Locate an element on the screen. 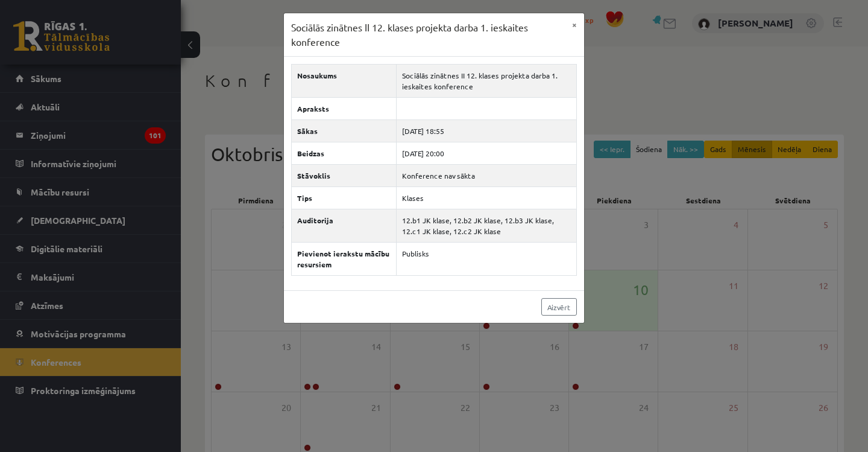 The height and width of the screenshot is (452, 868). td: Sociālās zinātnes II 12. klases projekta darba 1. ieskaites konference is located at coordinates (486, 81).